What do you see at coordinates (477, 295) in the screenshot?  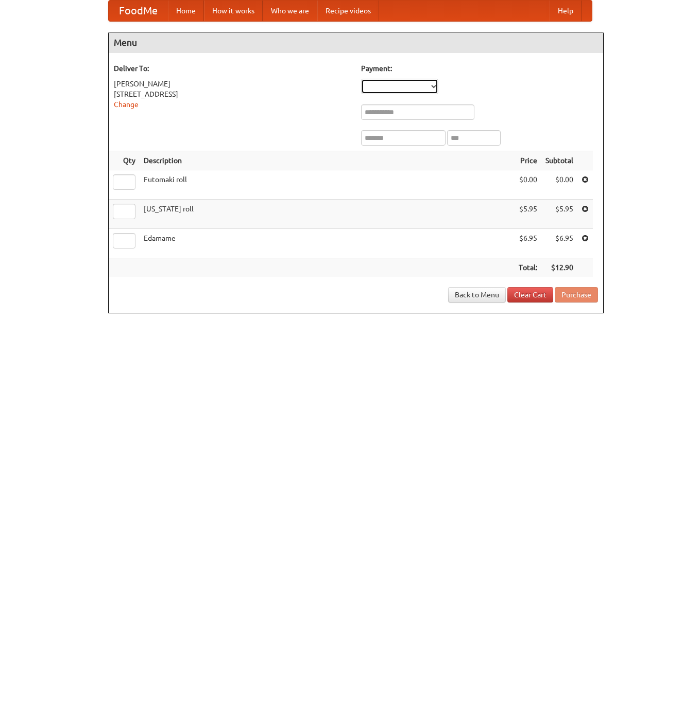 I see `a: Back to Menu` at bounding box center [477, 295].